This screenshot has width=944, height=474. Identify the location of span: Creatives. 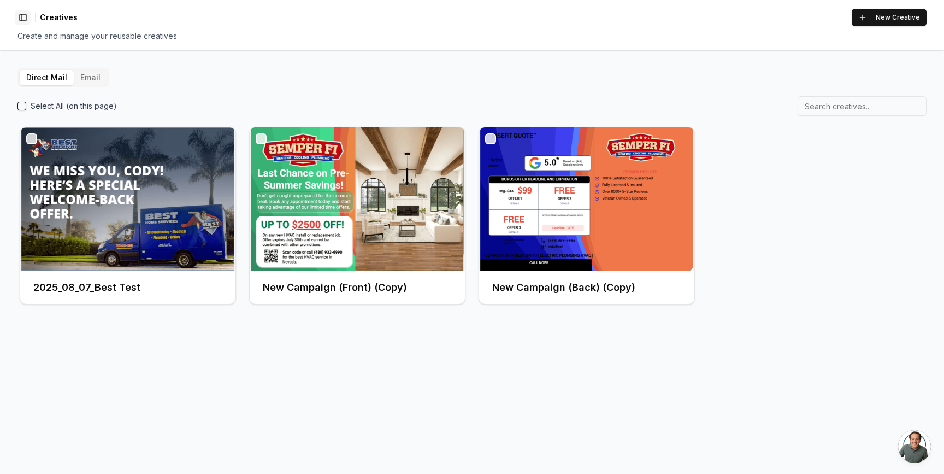
(58, 17).